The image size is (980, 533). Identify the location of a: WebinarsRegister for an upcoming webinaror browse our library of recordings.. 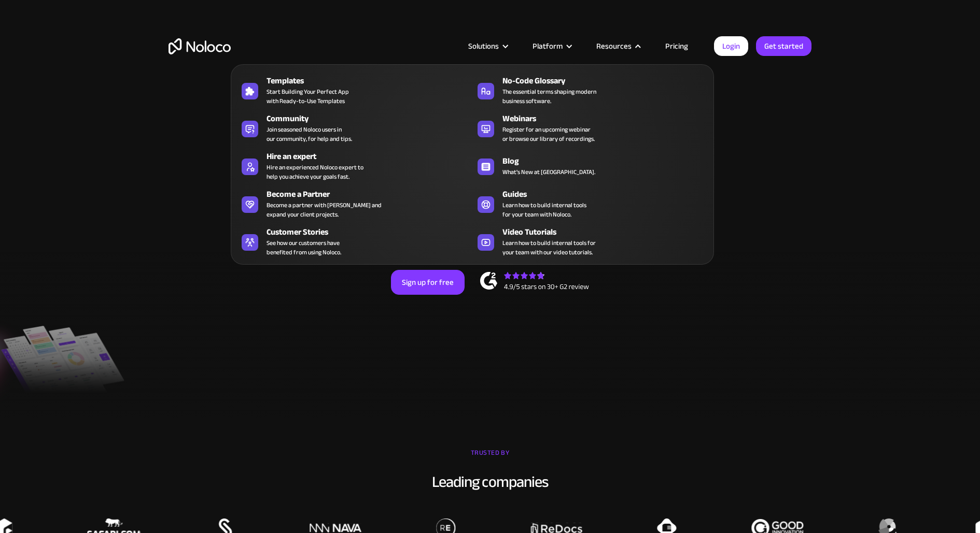
(591, 128).